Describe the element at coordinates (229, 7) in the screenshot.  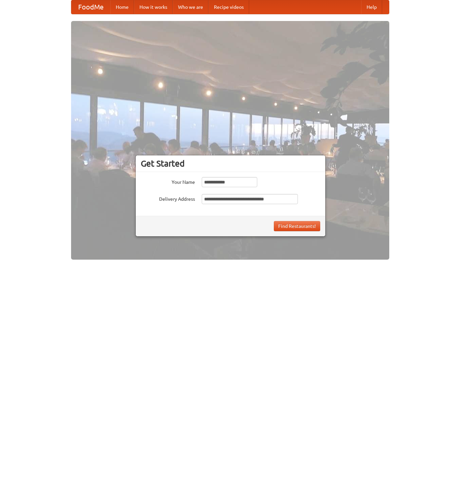
I see `a: Recipe videos` at that location.